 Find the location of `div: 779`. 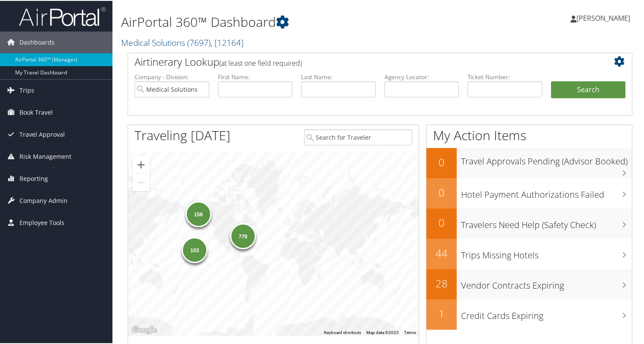

div: 779 is located at coordinates (243, 235).